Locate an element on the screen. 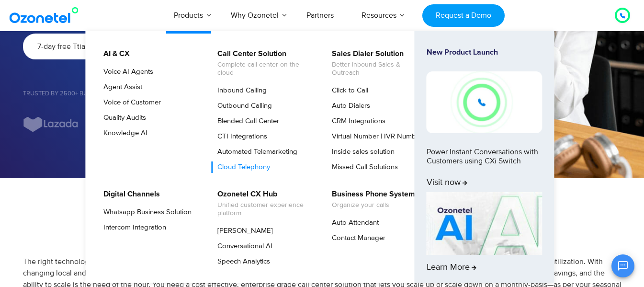 The height and width of the screenshot is (287, 644). a: Agent Assist is located at coordinates (120, 87).